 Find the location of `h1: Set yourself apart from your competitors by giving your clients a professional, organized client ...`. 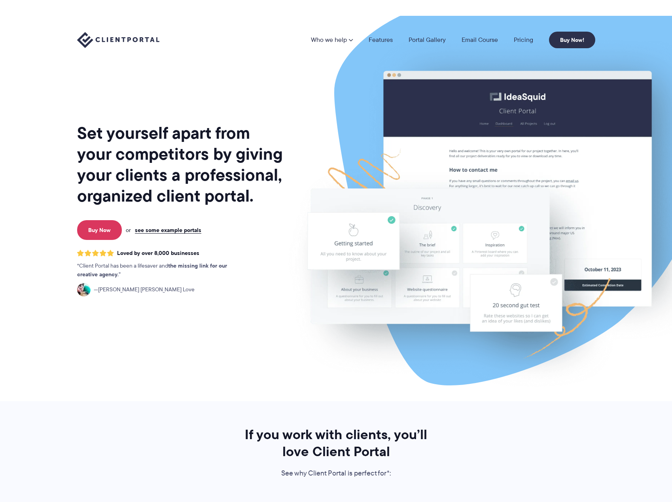

h1: Set yourself apart from your competitors by giving your clients a professional, organized client ... is located at coordinates (181, 165).